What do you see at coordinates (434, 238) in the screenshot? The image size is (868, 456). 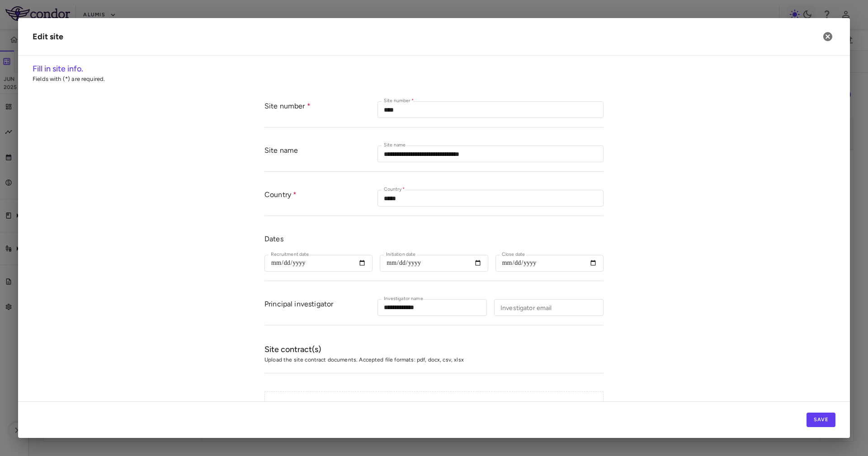 I see `div: Dates` at bounding box center [434, 238].